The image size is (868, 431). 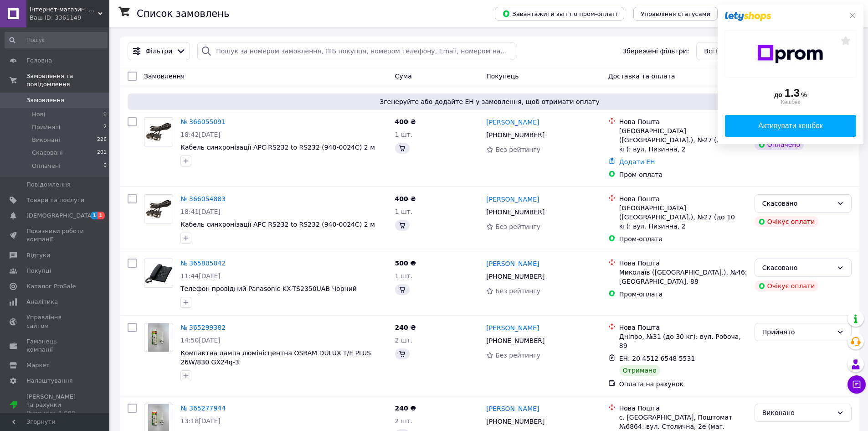 I want to click on span: Налаштування, so click(x=50, y=381).